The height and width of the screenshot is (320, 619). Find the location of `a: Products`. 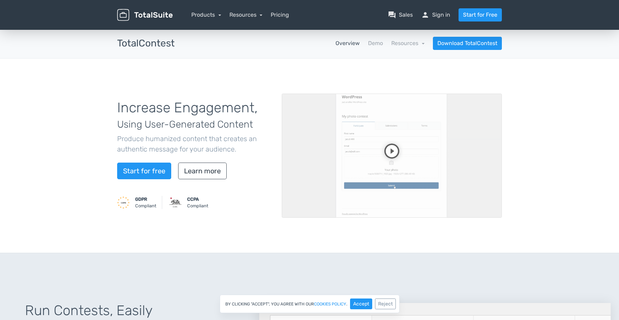

a: Products is located at coordinates (206, 15).